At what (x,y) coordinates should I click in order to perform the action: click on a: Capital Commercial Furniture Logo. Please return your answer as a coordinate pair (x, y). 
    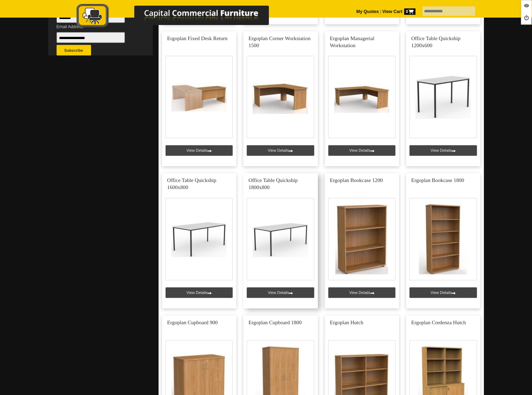
    Looking at the image, I should click on (180, 17).